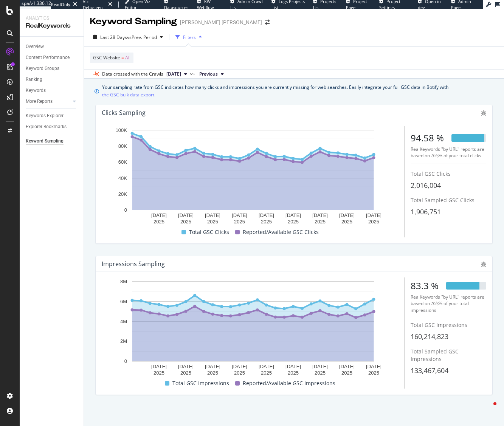  Describe the element at coordinates (208, 74) in the screenshot. I see `span: Previous` at that location.